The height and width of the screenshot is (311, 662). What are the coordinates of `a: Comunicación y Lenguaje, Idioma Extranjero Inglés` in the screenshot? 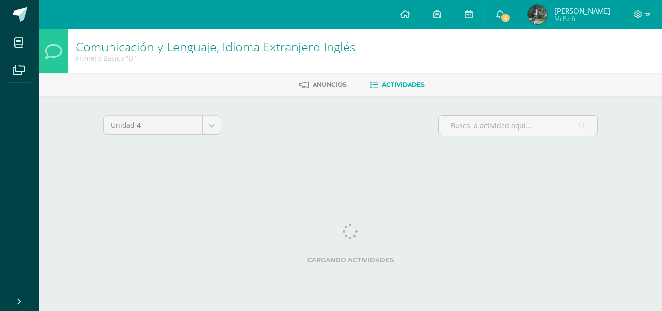 It's located at (216, 47).